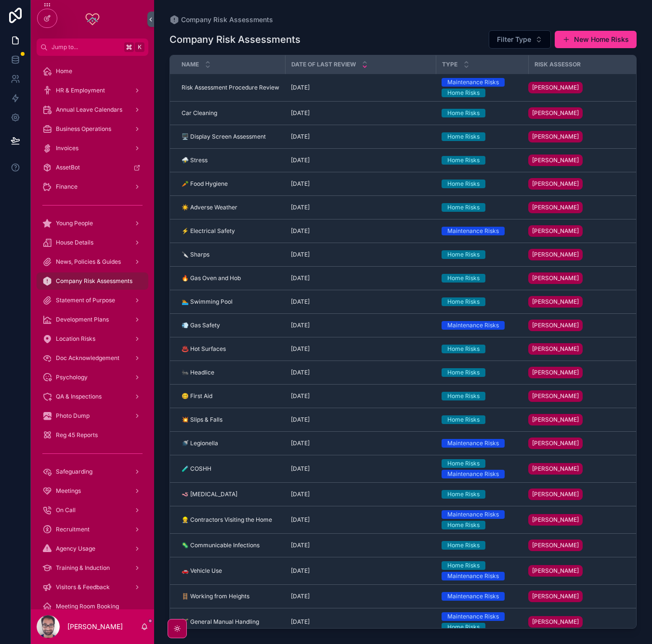 The image size is (652, 644). Describe the element at coordinates (93, 281) in the screenshot. I see `a: Company Risk Assessments` at that location.